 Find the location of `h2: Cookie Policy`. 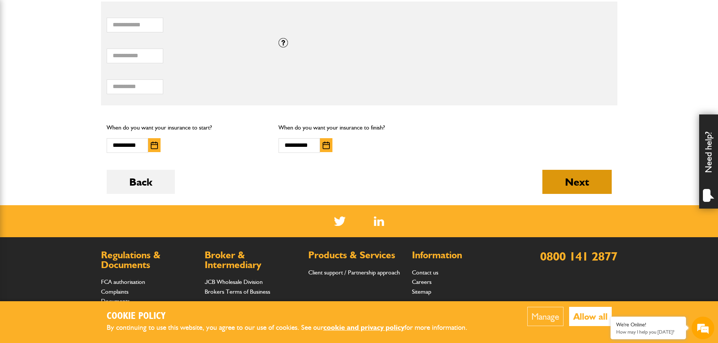

h2: Cookie Policy is located at coordinates (293, 317).